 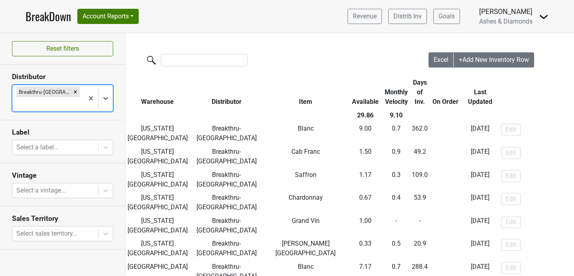 What do you see at coordinates (63, 77) in the screenshot?
I see `h3: Distributor` at bounding box center [63, 77].